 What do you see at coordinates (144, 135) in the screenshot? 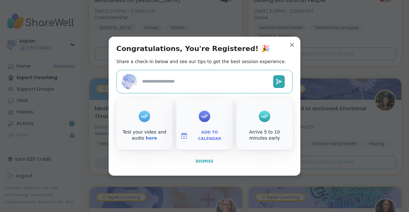
I see `div: Test your video and audio` at bounding box center [144, 135].